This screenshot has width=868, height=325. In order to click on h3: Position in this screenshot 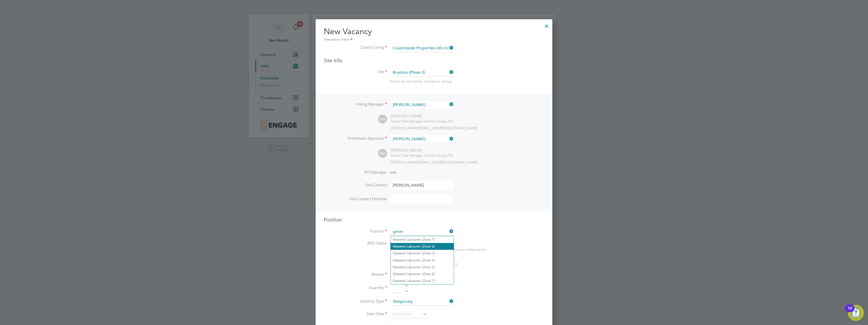, I will do `click(434, 220)`.